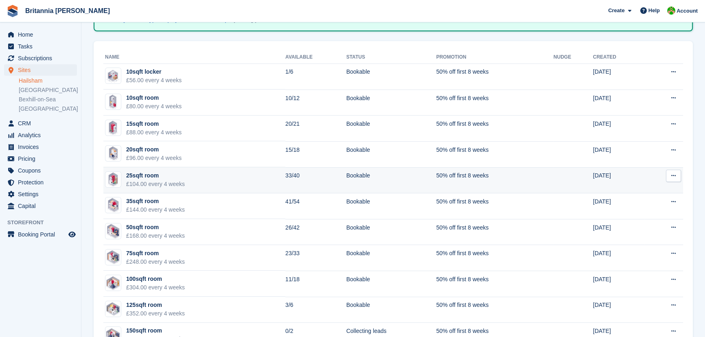  I want to click on div: £304.00 every 4 weeks, so click(155, 287).